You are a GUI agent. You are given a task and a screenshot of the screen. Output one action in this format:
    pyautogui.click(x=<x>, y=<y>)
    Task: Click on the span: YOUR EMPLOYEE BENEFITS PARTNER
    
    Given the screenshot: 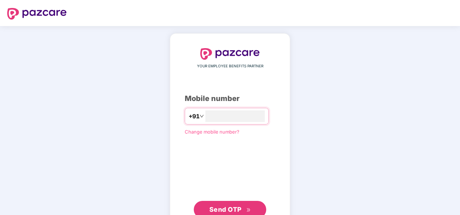 What is the action you would take?
    pyautogui.click(x=230, y=66)
    